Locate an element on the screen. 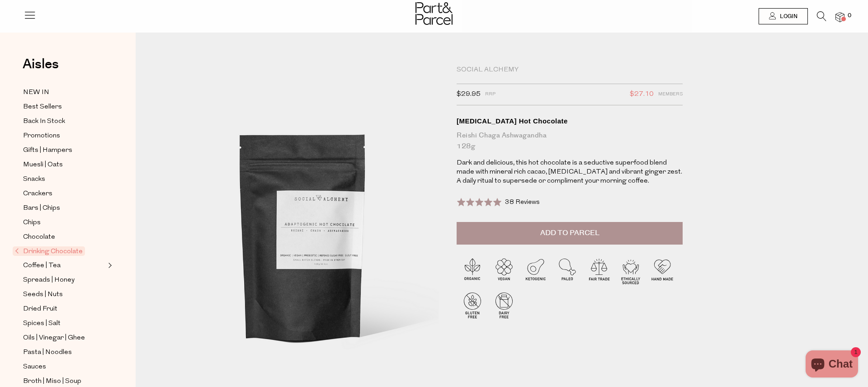 This screenshot has width=868, height=387. span: Drinking Chocolate is located at coordinates (49, 251).